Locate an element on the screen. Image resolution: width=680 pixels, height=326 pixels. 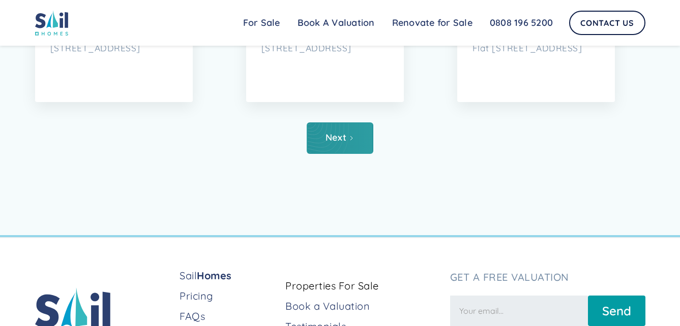
a: FAQs is located at coordinates (228, 317).